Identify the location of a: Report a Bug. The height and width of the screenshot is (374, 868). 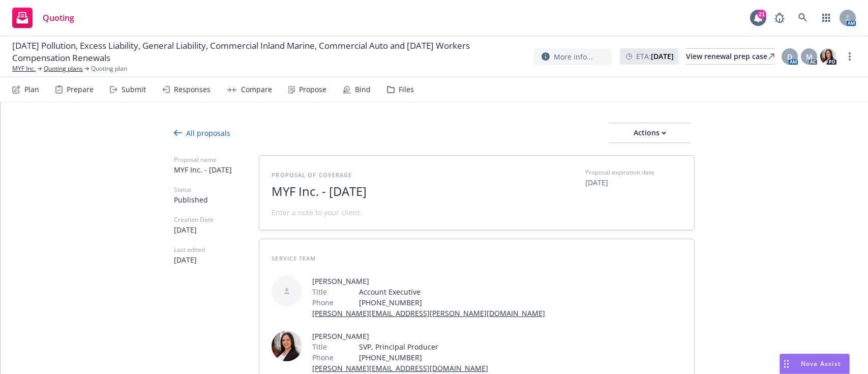
(780, 18).